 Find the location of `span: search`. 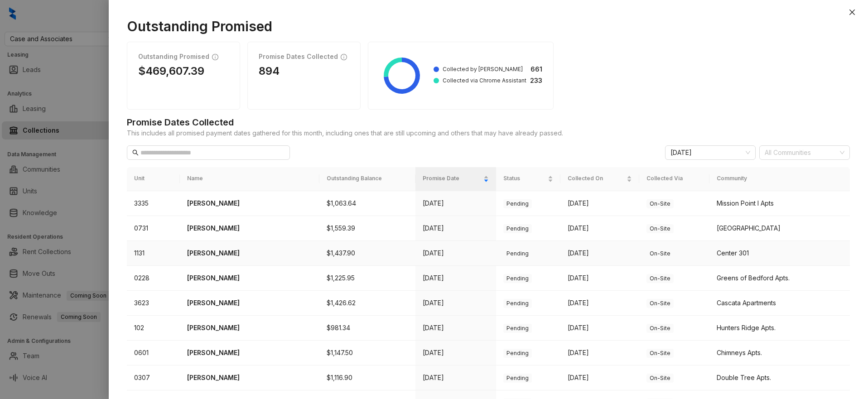

span: search is located at coordinates (135, 153).